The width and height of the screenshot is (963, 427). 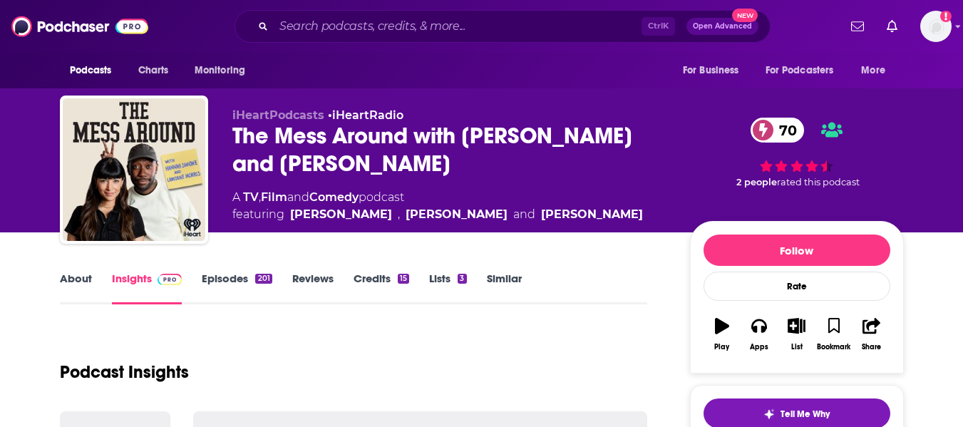 What do you see at coordinates (936, 26) in the screenshot?
I see `span: Logged in as Mallory813` at bounding box center [936, 26].